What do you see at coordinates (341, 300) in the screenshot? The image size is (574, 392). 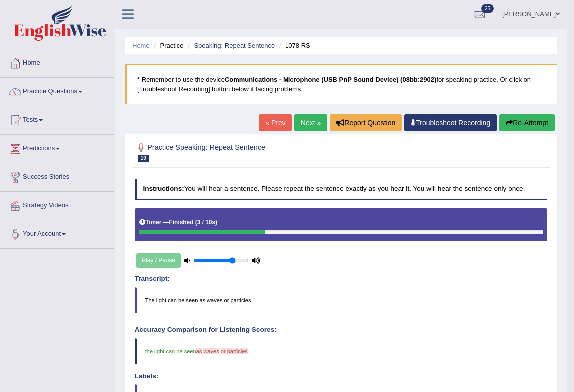 I see `blockquote: The light can be seen as waves or particles.` at bounding box center [341, 300].